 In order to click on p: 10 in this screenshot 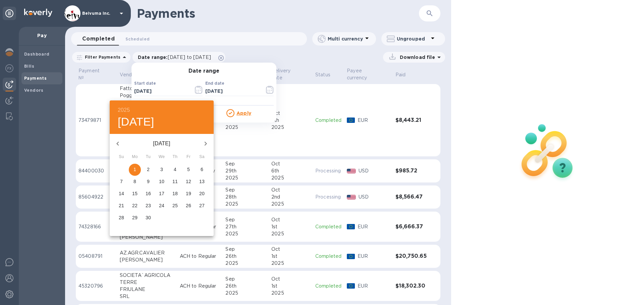, I will do `click(162, 182)`.